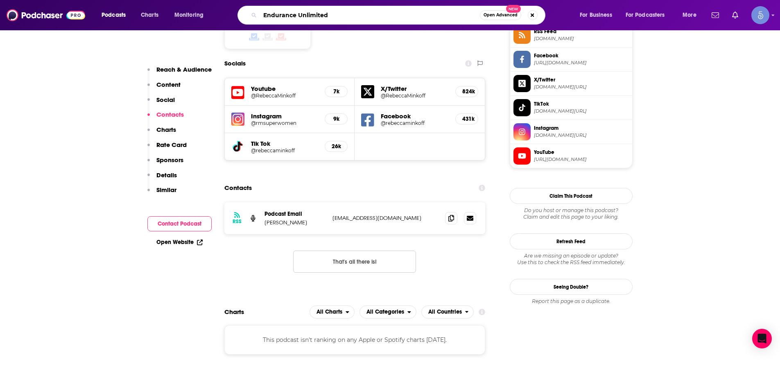 The width and height of the screenshot is (780, 373). I want to click on button: Nothing here., so click(355, 262).